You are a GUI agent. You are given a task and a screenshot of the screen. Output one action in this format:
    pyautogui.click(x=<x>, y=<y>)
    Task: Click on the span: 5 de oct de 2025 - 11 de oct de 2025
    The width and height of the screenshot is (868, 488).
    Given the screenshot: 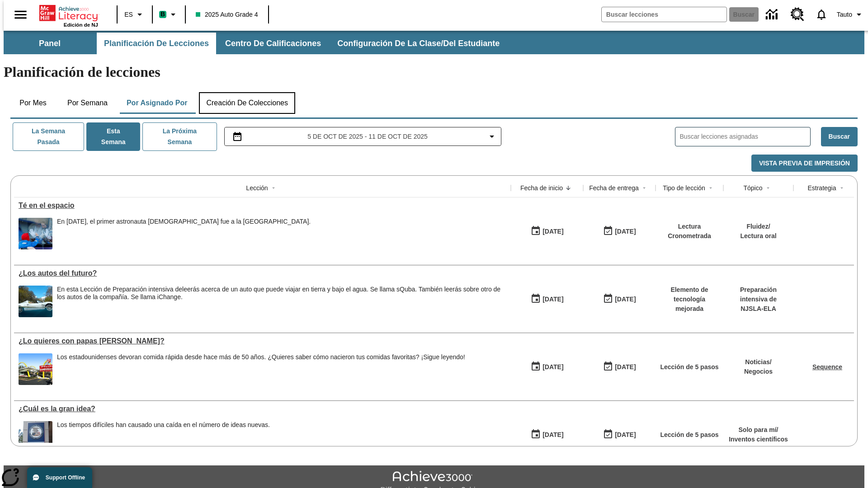 What is the action you would take?
    pyautogui.click(x=368, y=136)
    